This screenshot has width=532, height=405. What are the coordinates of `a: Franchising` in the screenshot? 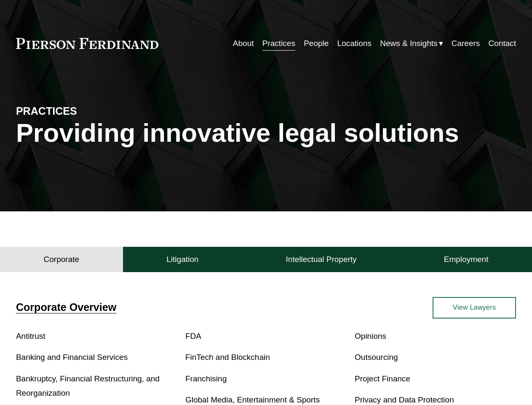 It's located at (206, 378).